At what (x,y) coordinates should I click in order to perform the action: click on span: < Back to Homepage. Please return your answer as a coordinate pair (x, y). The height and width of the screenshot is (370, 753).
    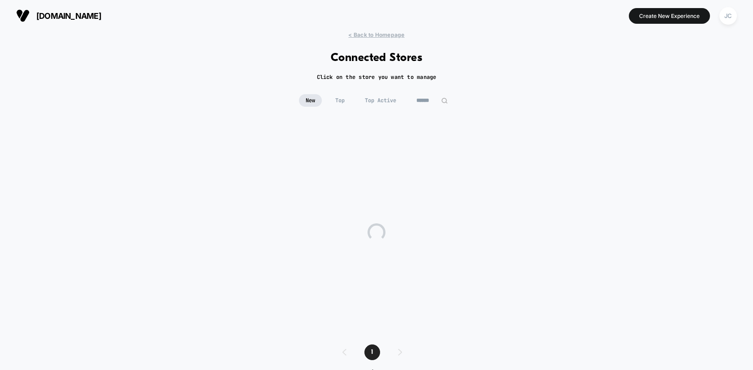
    Looking at the image, I should click on (376, 35).